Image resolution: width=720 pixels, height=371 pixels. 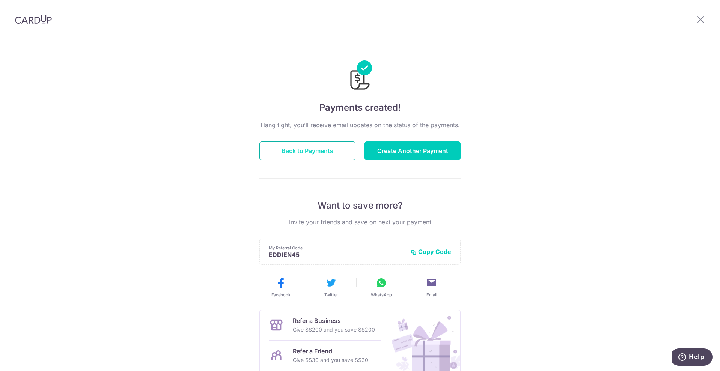 What do you see at coordinates (331, 287) in the screenshot?
I see `button: Twitter` at bounding box center [331, 287].